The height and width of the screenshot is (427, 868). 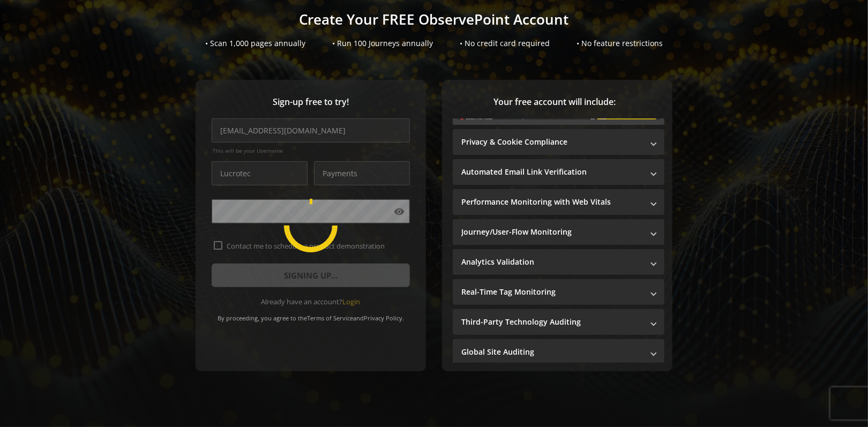 I want to click on mat-expansion-panel-header: Real-Time Tag Monitoring, so click(x=558, y=292).